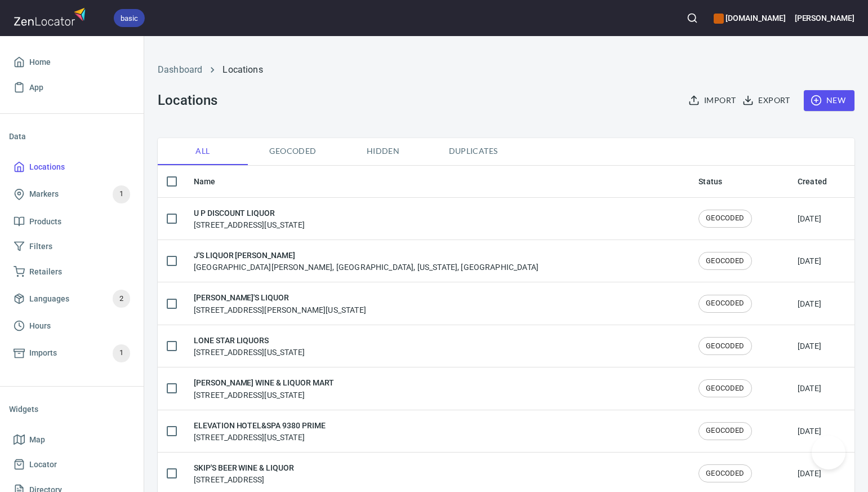 The width and height of the screenshot is (868, 492). I want to click on h6: U P DISCOUNT LIQUOR, so click(249, 213).